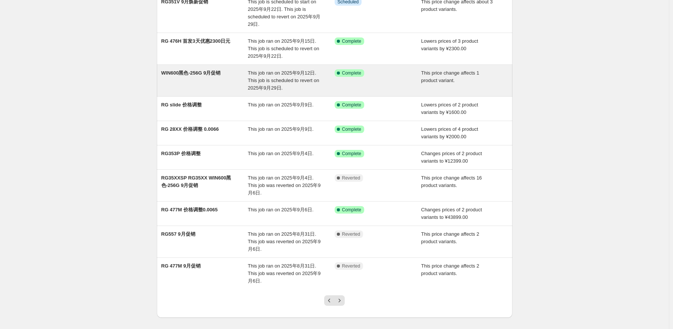  What do you see at coordinates (196, 41) in the screenshot?
I see `span: RG 476H 首发3天优惠2300日元` at bounding box center [196, 41].